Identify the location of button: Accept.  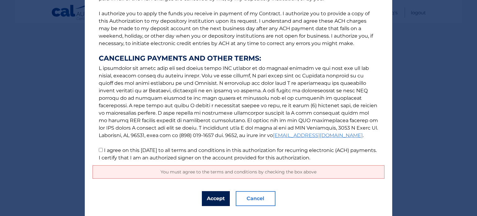
(216, 198).